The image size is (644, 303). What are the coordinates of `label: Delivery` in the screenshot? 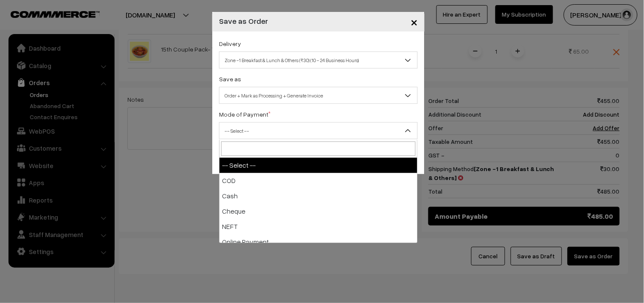 It's located at (230, 44).